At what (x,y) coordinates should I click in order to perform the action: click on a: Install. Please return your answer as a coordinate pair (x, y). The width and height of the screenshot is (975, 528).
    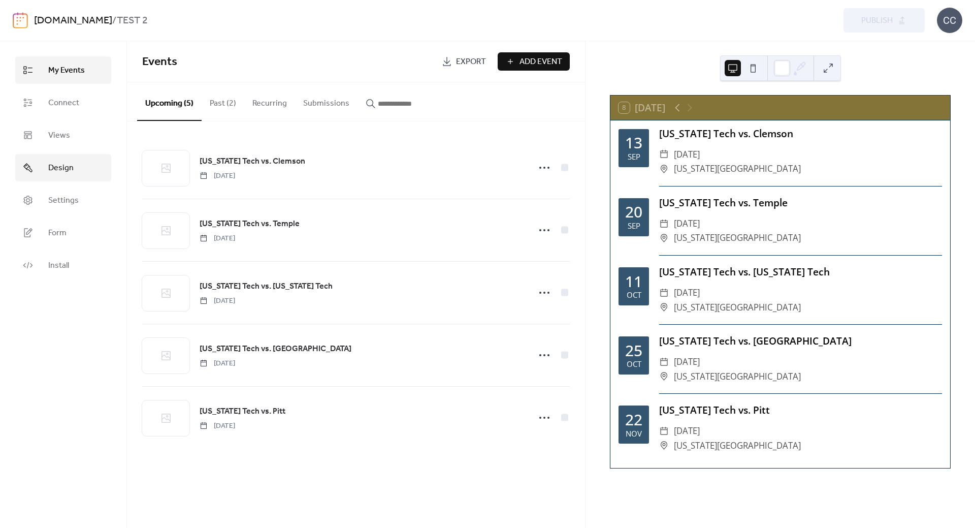
    Looking at the image, I should click on (63, 265).